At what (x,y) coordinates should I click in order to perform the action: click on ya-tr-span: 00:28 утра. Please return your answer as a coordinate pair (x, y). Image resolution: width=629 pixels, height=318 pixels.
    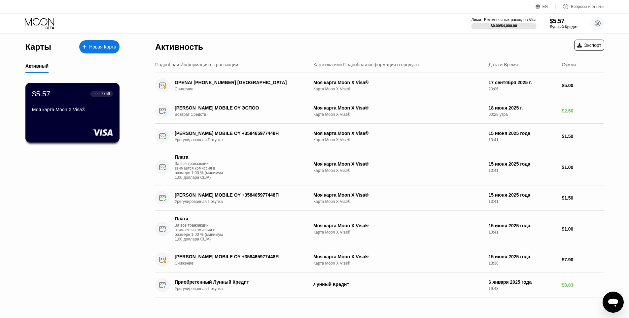
    Looking at the image, I should click on (498, 115).